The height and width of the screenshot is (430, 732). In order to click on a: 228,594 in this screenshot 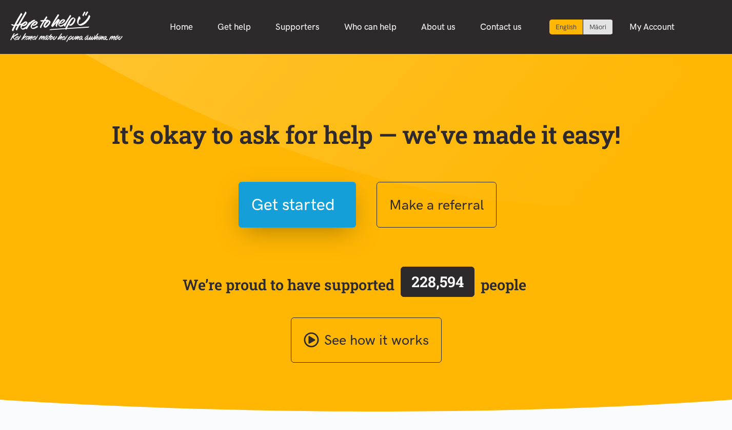, I will do `click(438, 284)`.